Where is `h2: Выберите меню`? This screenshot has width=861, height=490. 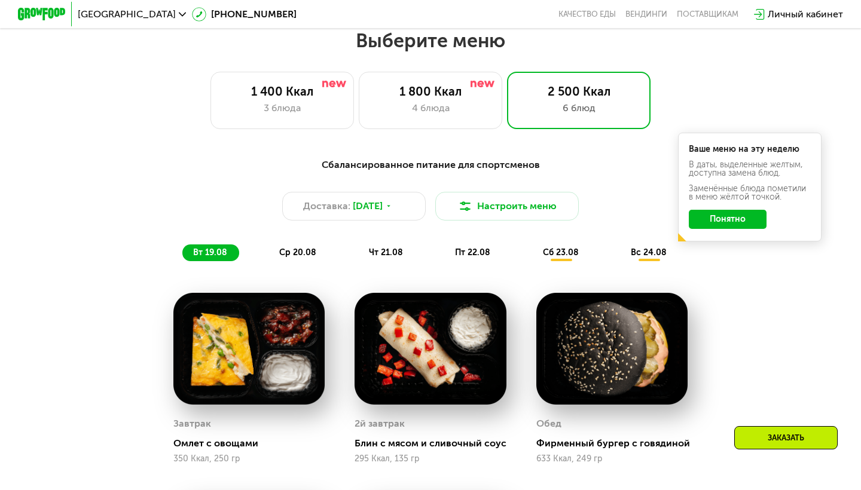 h2: Выберите меню is located at coordinates (431, 41).